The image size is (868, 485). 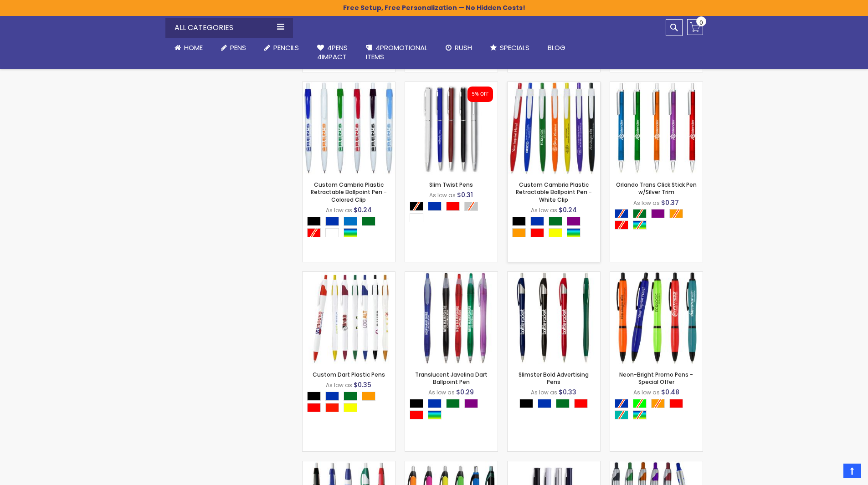 What do you see at coordinates (656, 128) in the screenshot?
I see `img: Orlando Trans Click Stick Pen w/Silver Trim` at bounding box center [656, 128].